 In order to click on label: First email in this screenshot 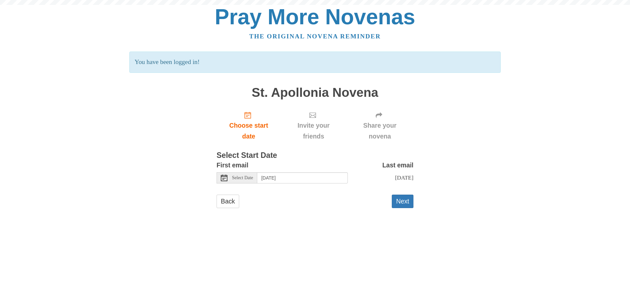, I will do `click(232, 165)`.